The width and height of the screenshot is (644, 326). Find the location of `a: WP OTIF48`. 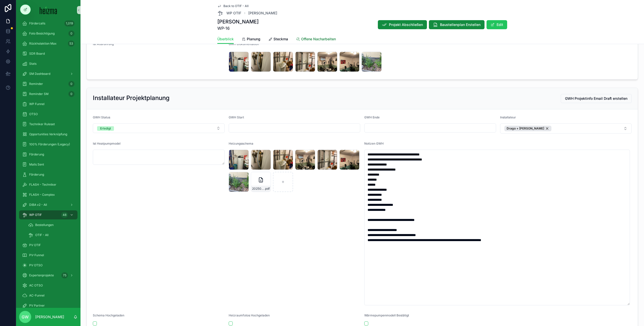

a: WP OTIF48 is located at coordinates (48, 214).